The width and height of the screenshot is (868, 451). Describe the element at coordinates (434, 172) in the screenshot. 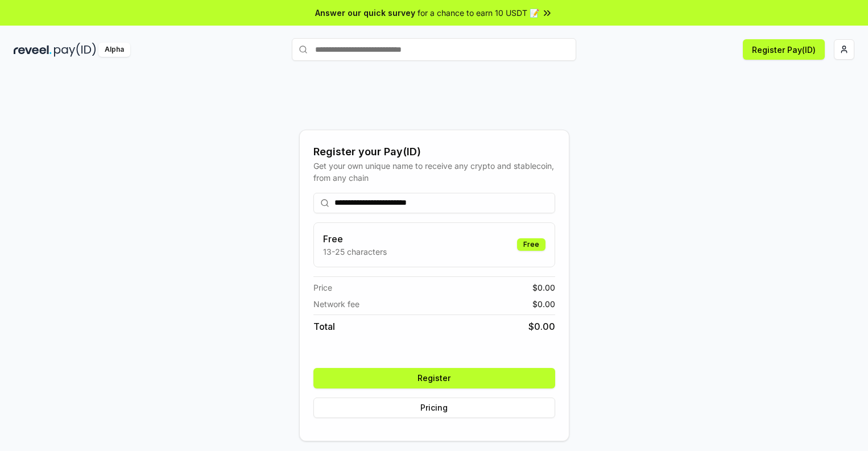

I see `div: Get your own unique name to receive any crypto and stablecoin, from any chain` at that location.